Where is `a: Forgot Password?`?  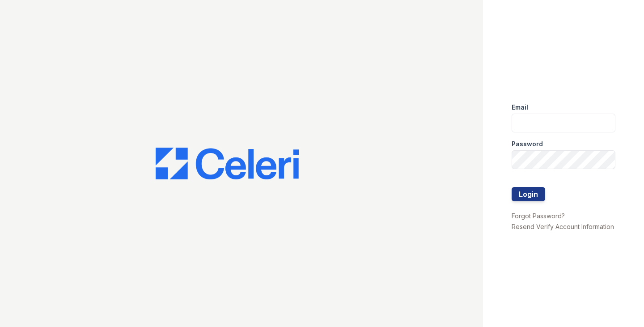 a: Forgot Password? is located at coordinates (538, 215).